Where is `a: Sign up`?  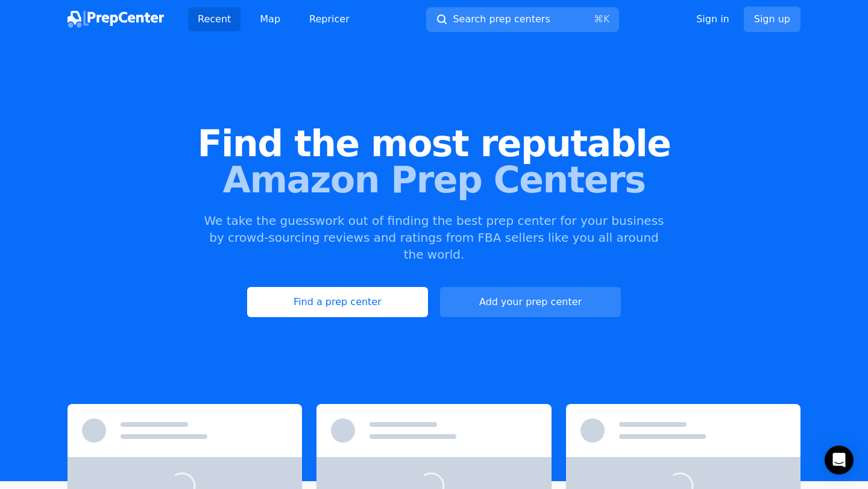 a: Sign up is located at coordinates (772, 20).